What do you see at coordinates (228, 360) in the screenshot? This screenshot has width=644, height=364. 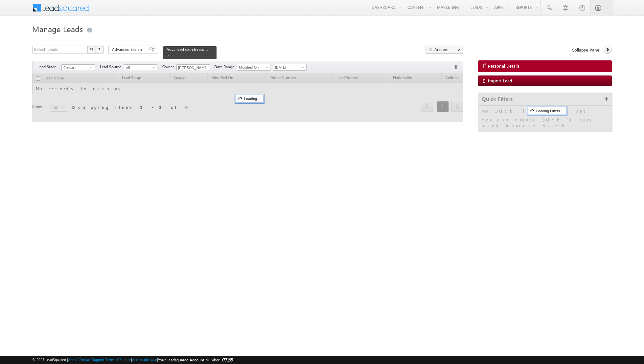 I see `span: 77195` at bounding box center [228, 360].